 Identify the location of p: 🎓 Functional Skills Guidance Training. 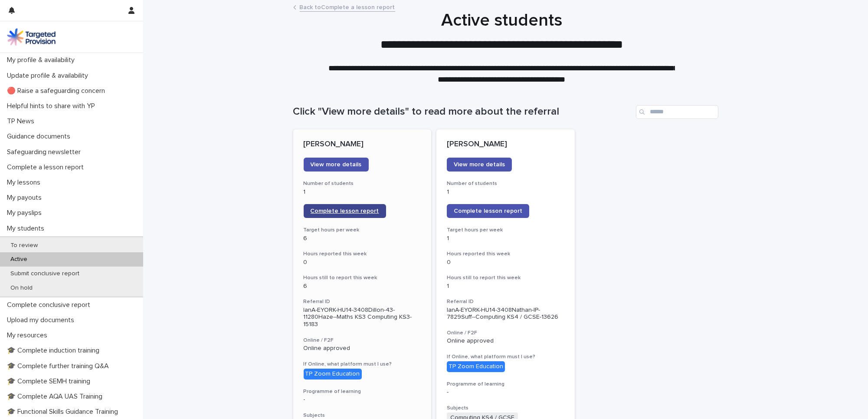
(64, 412).